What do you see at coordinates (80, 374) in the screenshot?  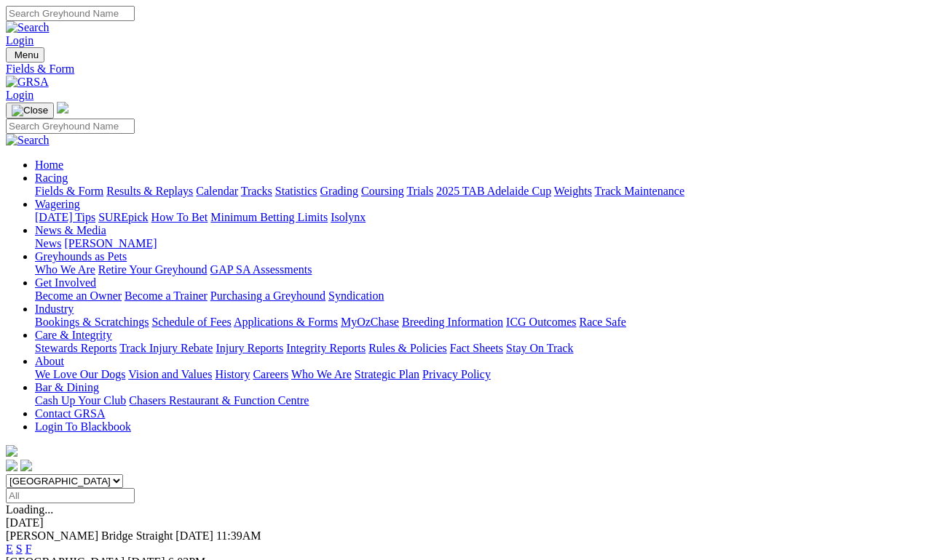 I see `a: We Love Our Dogs` at bounding box center [80, 374].